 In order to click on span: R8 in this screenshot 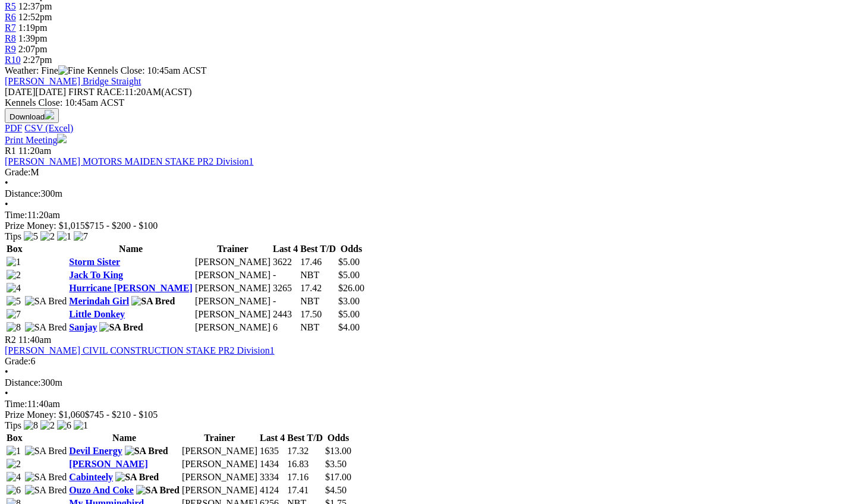, I will do `click(10, 38)`.